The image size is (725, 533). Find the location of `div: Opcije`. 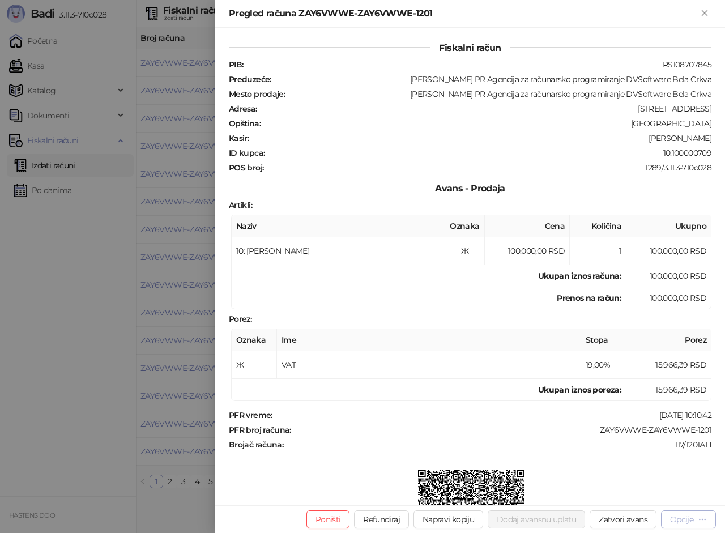

div: Opcije is located at coordinates (681, 519).